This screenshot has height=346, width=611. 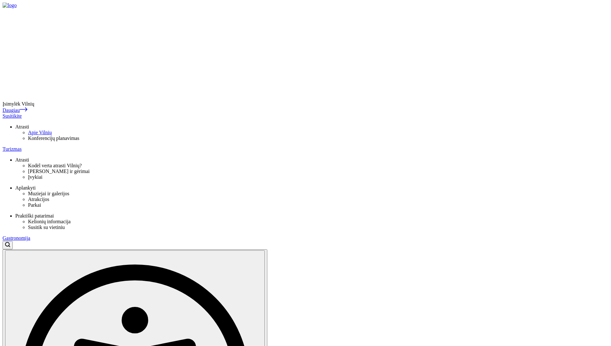 What do you see at coordinates (39, 199) in the screenshot?
I see `span: Atrakcijos` at bounding box center [39, 199].